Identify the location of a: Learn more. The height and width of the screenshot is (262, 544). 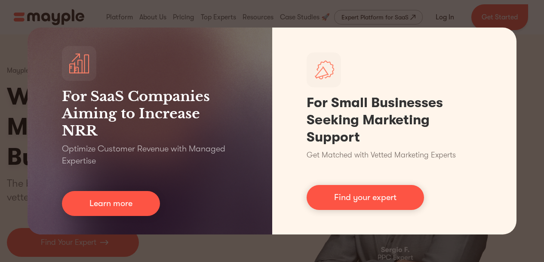
(111, 204).